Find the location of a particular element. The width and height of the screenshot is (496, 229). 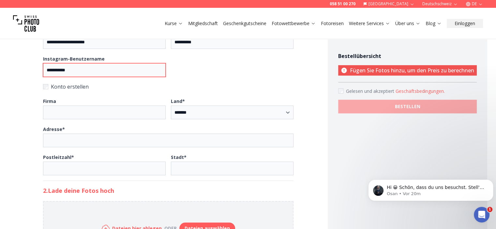

b: Land * is located at coordinates (178, 101).